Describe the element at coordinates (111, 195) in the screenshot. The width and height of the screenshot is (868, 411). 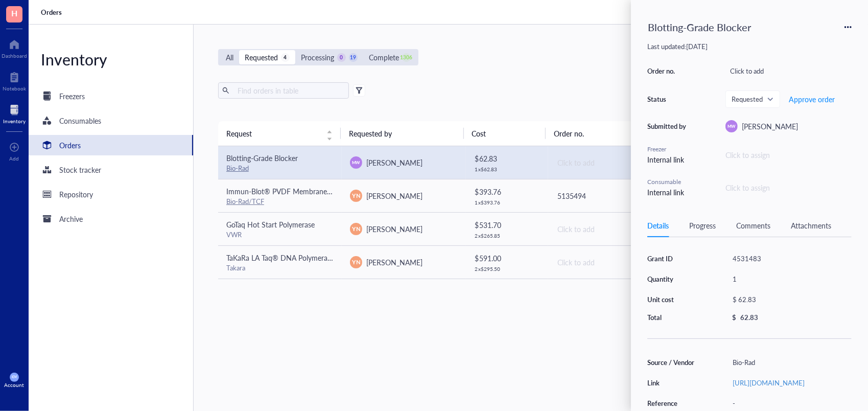
I see `a: Repository` at that location.